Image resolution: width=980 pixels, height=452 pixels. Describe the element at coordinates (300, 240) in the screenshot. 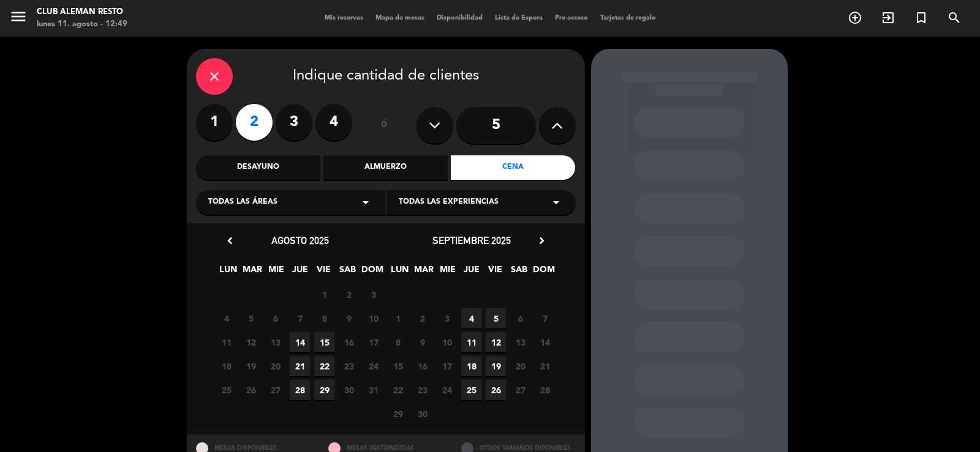

I see `span: agosto 2025` at that location.